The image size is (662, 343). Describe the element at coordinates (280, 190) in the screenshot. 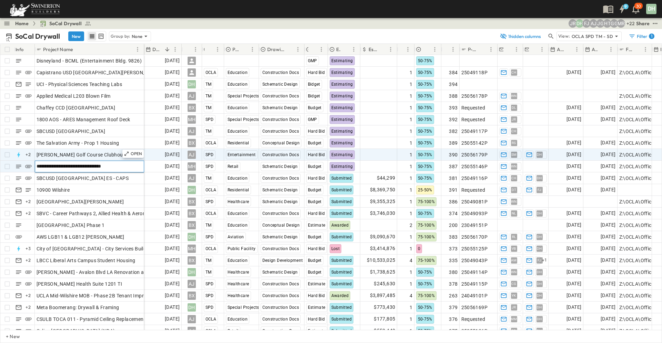

I see `span: Schematic Design` at that location.